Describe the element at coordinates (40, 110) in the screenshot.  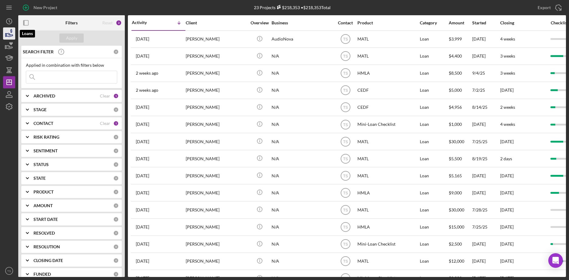
I see `b: STAGE` at that location.